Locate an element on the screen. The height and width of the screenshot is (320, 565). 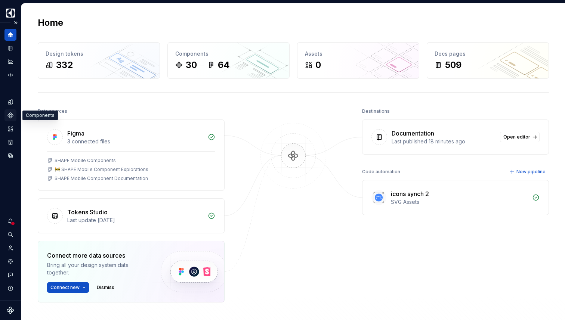
a: Home is located at coordinates (10, 35).